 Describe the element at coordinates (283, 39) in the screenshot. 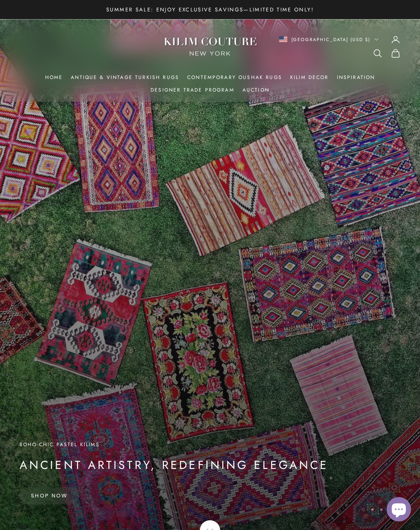

I see `img: United States` at that location.